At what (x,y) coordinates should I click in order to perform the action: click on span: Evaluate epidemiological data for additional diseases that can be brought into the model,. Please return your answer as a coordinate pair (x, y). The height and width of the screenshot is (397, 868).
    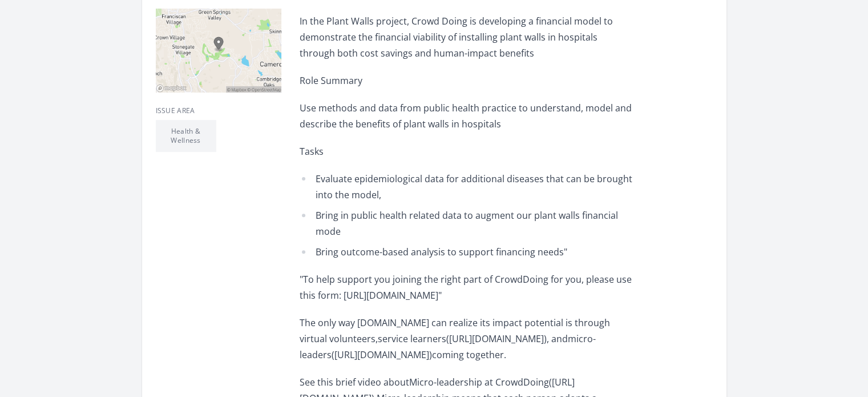
    Looking at the image, I should click on (474, 187).